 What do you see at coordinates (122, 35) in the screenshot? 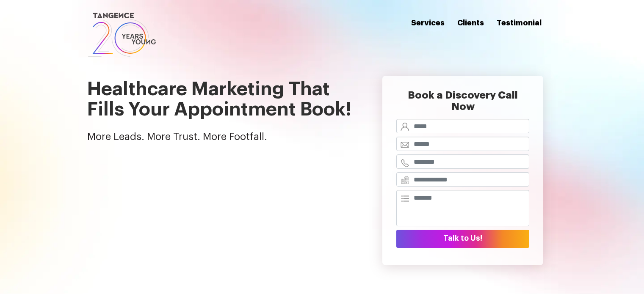
I see `img: logo SVG` at bounding box center [122, 35].